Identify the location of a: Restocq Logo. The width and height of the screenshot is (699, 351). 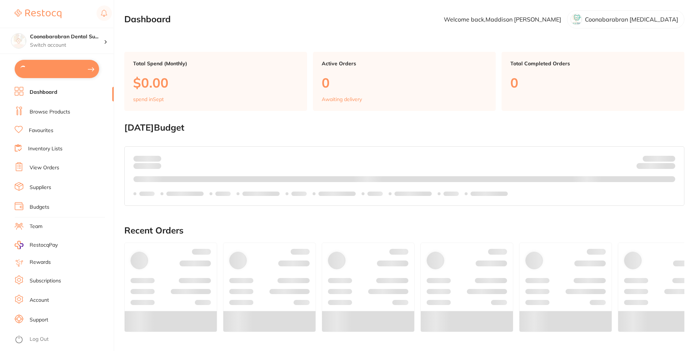
(38, 14).